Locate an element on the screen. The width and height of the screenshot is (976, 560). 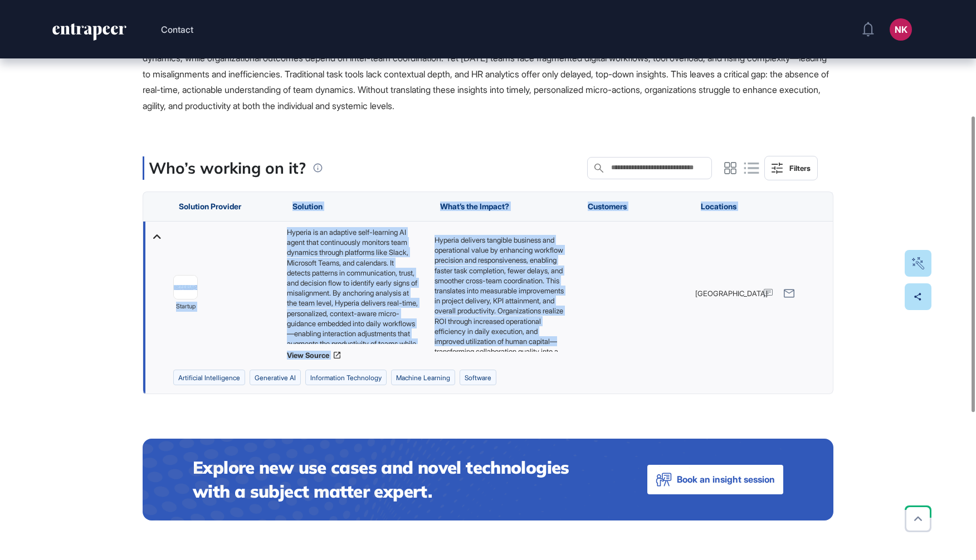
span: Solution Provider is located at coordinates (210, 207).